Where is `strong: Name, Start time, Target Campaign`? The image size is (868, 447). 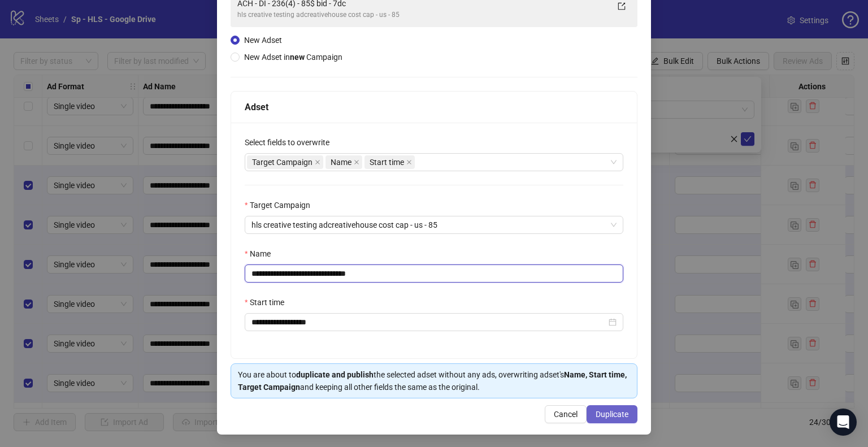 strong: Name, Start time, Target Campaign is located at coordinates (432, 381).